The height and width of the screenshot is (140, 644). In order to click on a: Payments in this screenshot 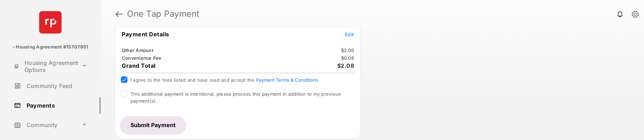, I will do `click(56, 105)`.